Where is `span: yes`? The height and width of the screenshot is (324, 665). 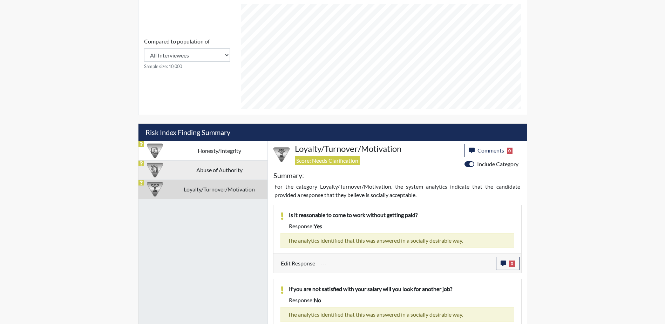 span: yes is located at coordinates (318, 226).